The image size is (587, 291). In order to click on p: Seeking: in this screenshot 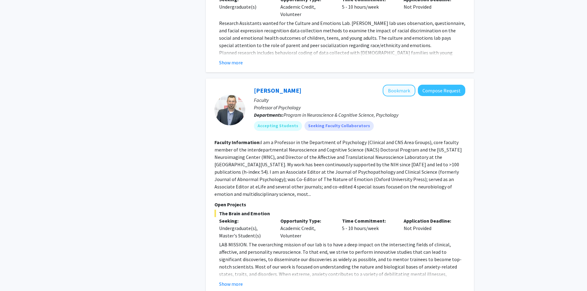, I will do `click(245, 221)`.